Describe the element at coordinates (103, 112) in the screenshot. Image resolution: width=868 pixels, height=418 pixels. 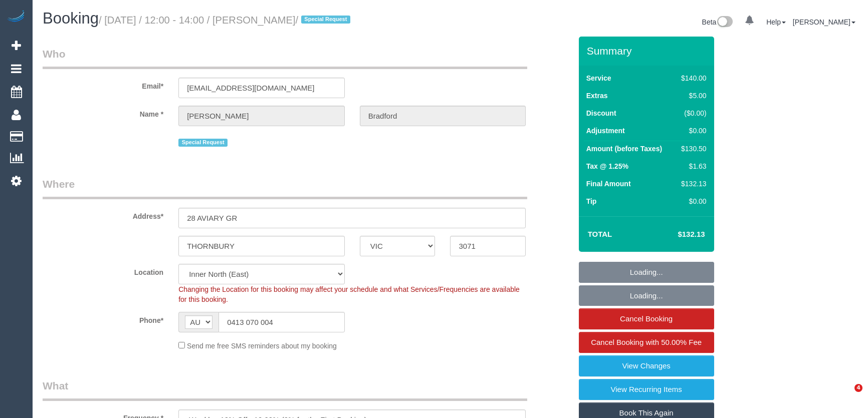
I see `label: Name *` at that location.